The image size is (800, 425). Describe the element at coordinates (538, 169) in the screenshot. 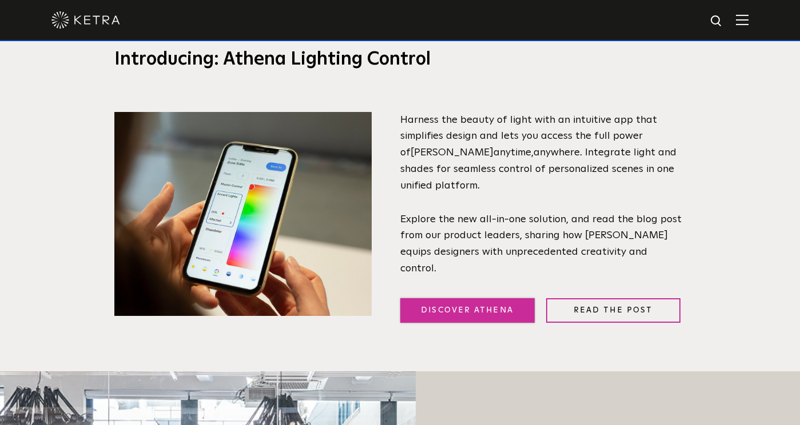

I see `span: anywhere. Integrate light and shades for seamless control of personalized scenes in one unified p...` at that location.